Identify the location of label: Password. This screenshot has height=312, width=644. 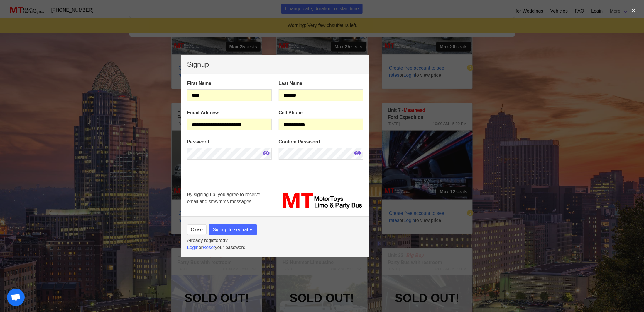
(230, 142).